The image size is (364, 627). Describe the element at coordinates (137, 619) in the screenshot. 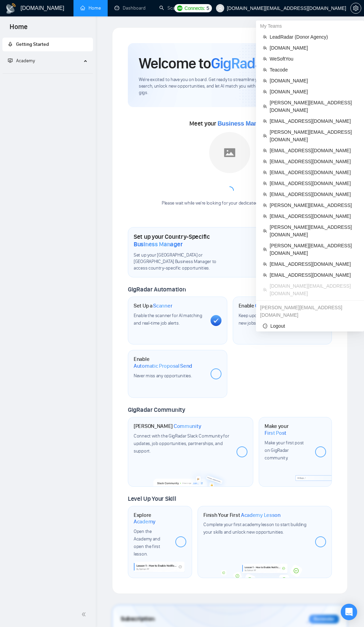

I see `span: Subscription` at that location.